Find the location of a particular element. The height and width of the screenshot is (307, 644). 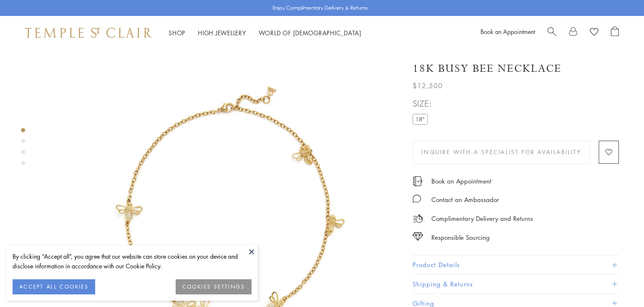

a: High JewelleryHigh Jewellery is located at coordinates (222, 33).